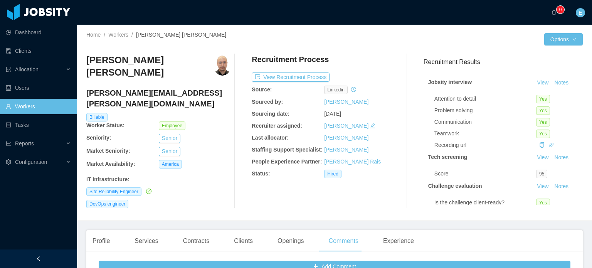  I want to click on span: Configuration, so click(31, 162).